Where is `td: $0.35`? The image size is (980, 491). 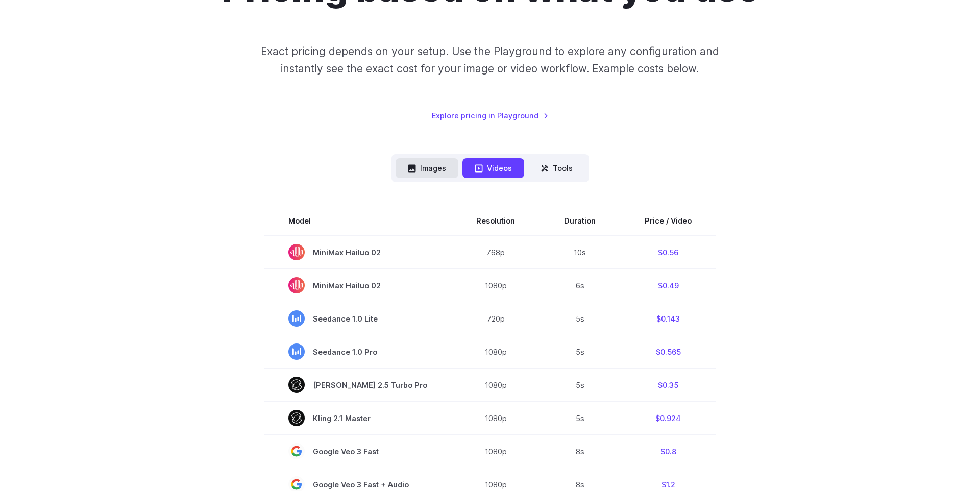 td: $0.35 is located at coordinates (668, 385).